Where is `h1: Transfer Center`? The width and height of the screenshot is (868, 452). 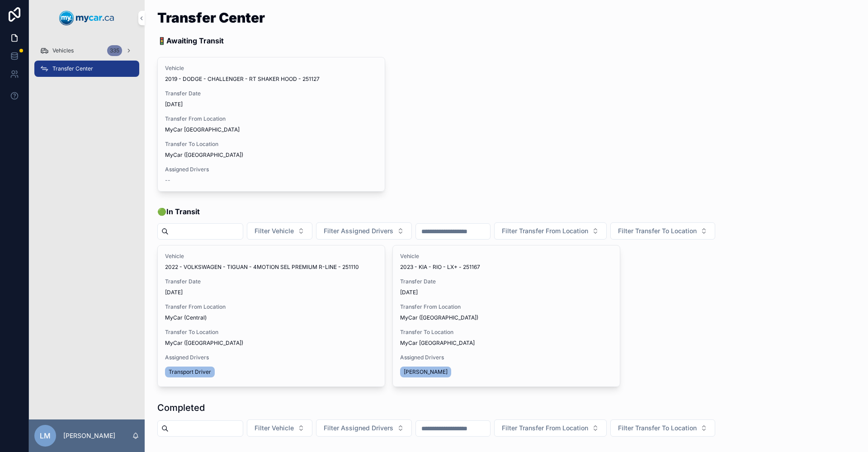
h1: Transfer Center is located at coordinates (211, 17).